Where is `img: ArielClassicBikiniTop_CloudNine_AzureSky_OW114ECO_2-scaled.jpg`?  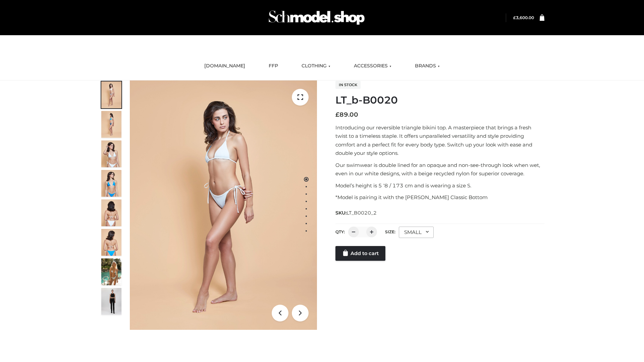 img: ArielClassicBikiniTop_CloudNine_AzureSky_OW114ECO_2-scaled.jpg is located at coordinates (112, 125).